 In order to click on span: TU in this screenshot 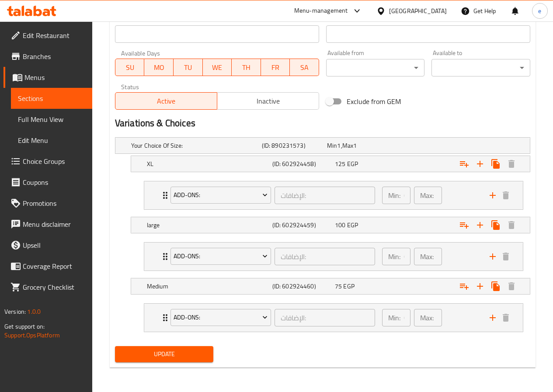, I will do `click(188, 67)`.